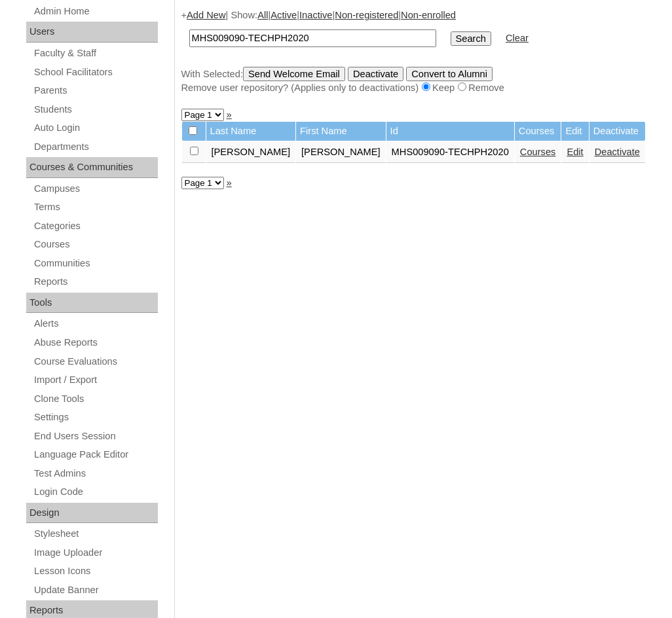 The image size is (672, 618). Describe the element at coordinates (95, 553) in the screenshot. I see `a: Image Uploader` at that location.